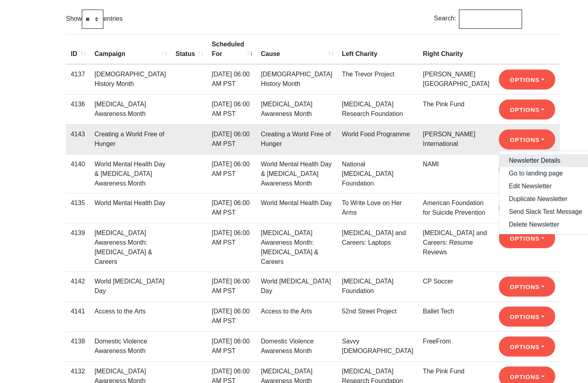  What do you see at coordinates (454, 207) in the screenshot?
I see `a: American Foundation for Suicide Prevention` at bounding box center [454, 207].